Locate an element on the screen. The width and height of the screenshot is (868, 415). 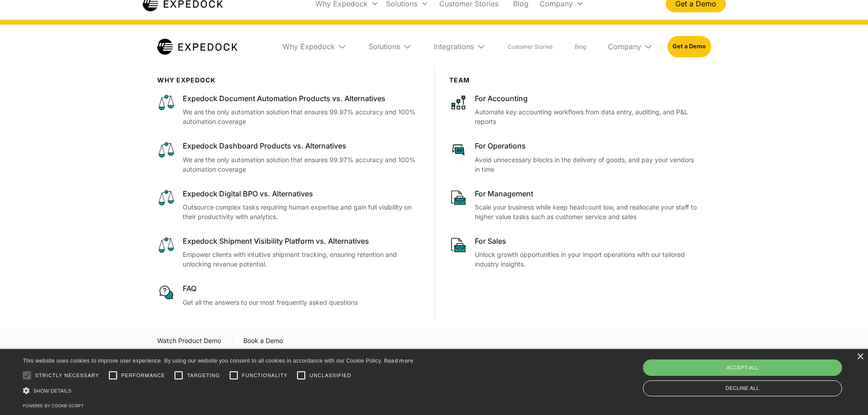
a: regular chat bubble iconFAQGet all the answers to our most frequently asked questions is located at coordinates (288, 295).